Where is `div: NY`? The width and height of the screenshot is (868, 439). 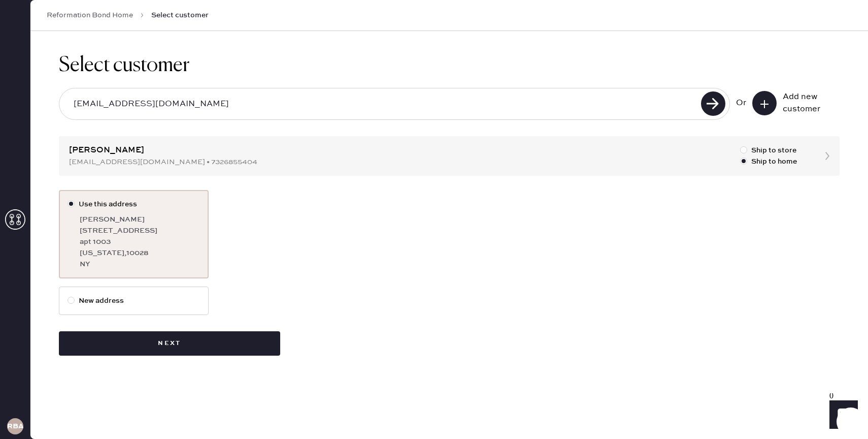 div: NY is located at coordinates (140, 264).